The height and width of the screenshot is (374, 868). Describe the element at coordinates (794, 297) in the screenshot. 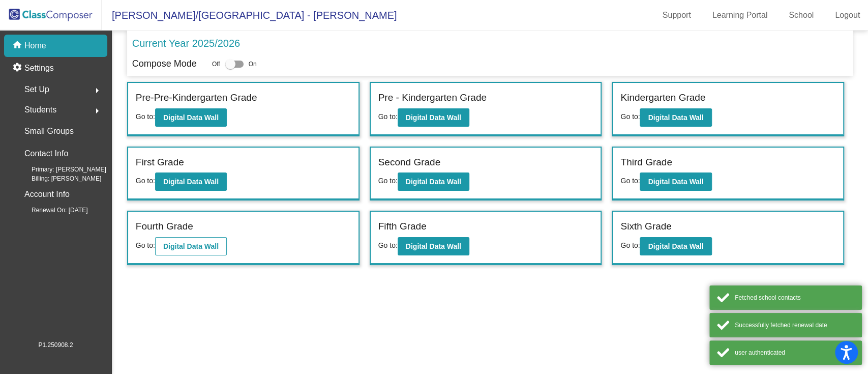

I see `div: Fetched school contacts` at that location.